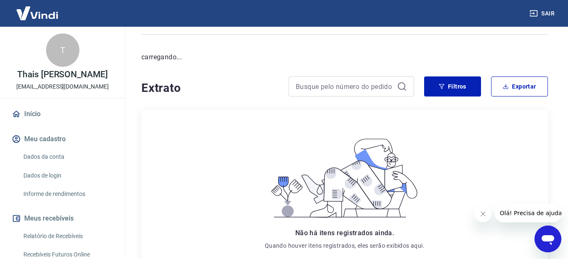 Image resolution: width=568 pixels, height=259 pixels. What do you see at coordinates (67, 176) in the screenshot?
I see `a: Dados de login` at bounding box center [67, 176].